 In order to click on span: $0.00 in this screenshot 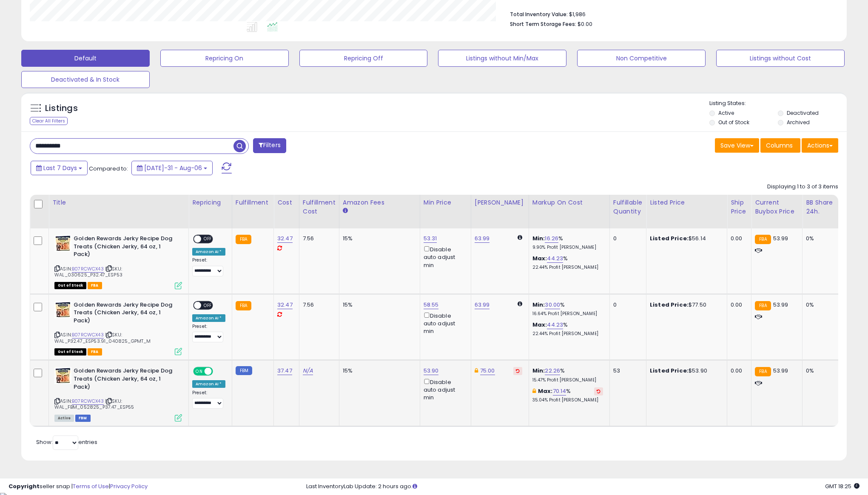, I will do `click(585, 24)`.